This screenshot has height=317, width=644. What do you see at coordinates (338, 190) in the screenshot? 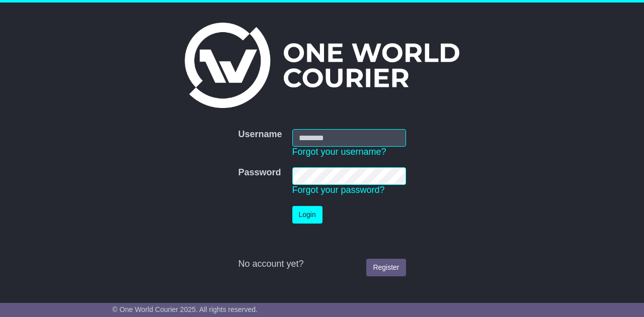
I see `a: Forgot your password?` at bounding box center [338, 190].